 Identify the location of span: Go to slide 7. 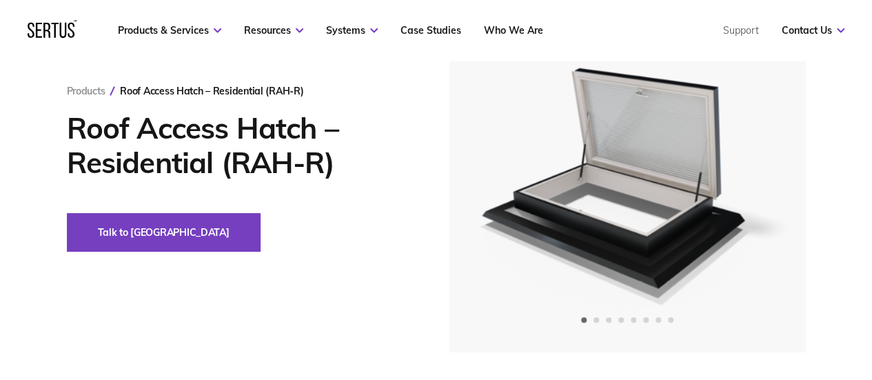
(659, 320).